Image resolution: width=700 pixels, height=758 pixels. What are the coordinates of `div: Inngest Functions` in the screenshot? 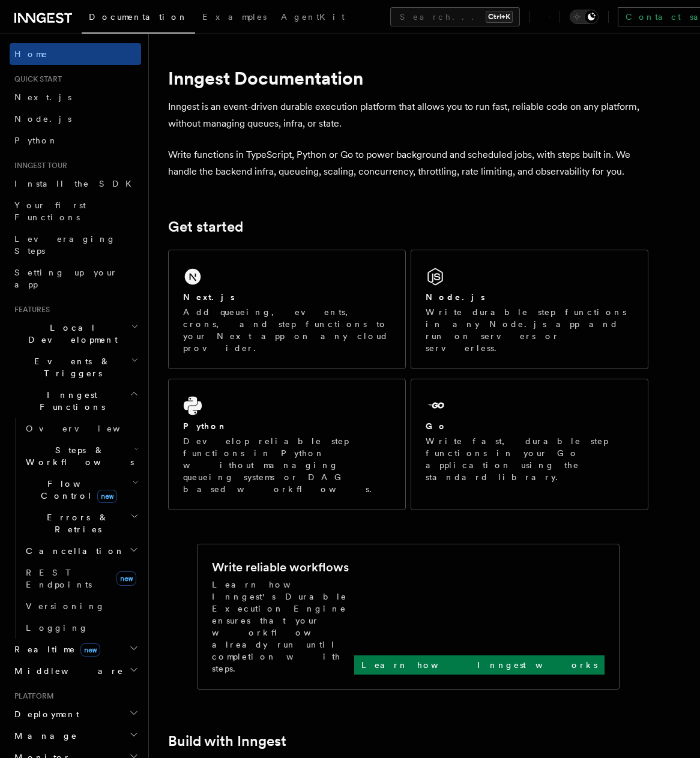 It's located at (75, 528).